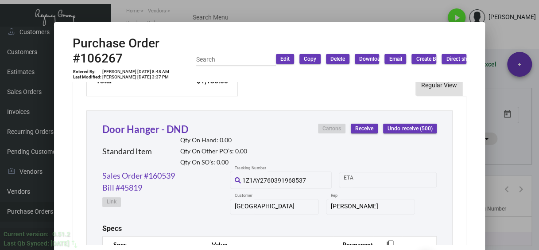 The image size is (539, 250). I want to click on span: Receive, so click(364, 128).